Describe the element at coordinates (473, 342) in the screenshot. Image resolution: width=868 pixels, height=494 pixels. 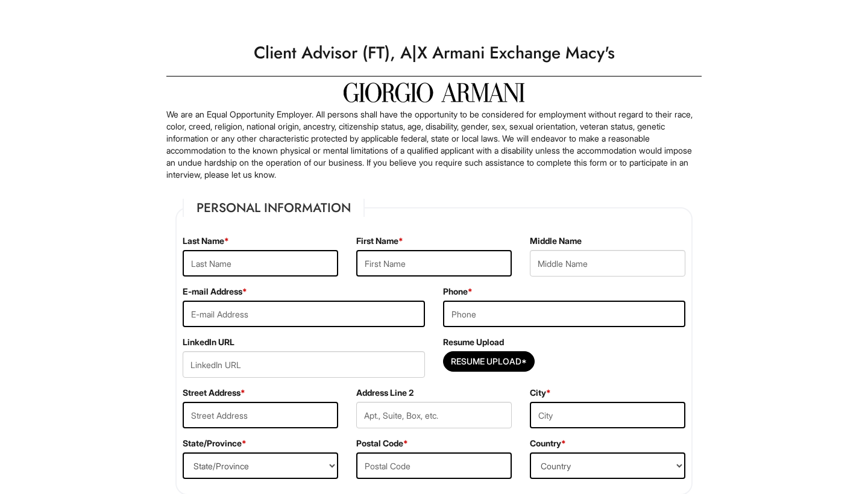
I see `label: Resume Upload` at that location.